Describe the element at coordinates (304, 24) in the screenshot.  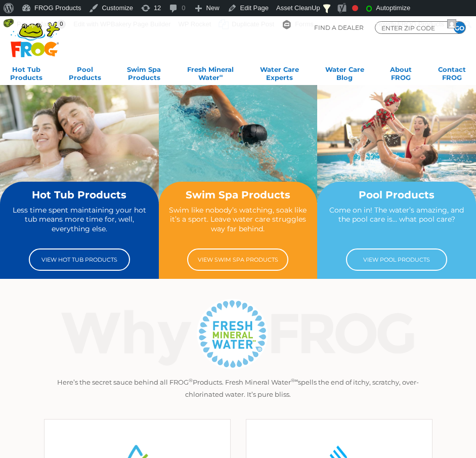
I see `span: Forms` at that location.